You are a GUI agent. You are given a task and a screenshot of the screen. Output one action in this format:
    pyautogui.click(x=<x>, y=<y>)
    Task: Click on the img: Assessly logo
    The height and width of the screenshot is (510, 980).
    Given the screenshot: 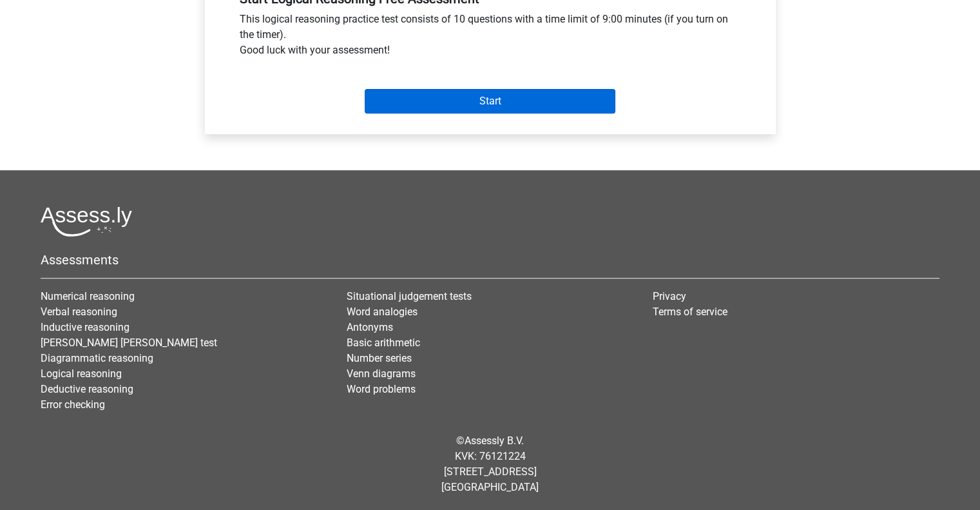 What is the action you would take?
    pyautogui.click(x=87, y=221)
    